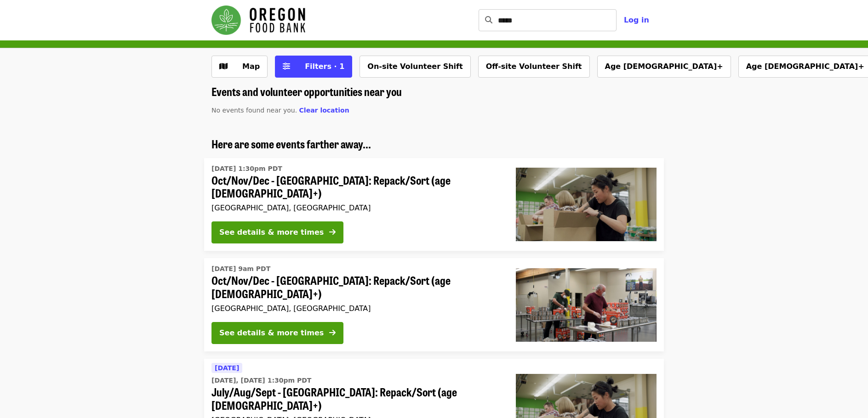 The width and height of the screenshot is (868, 418). I want to click on button: Log in, so click(636, 20).